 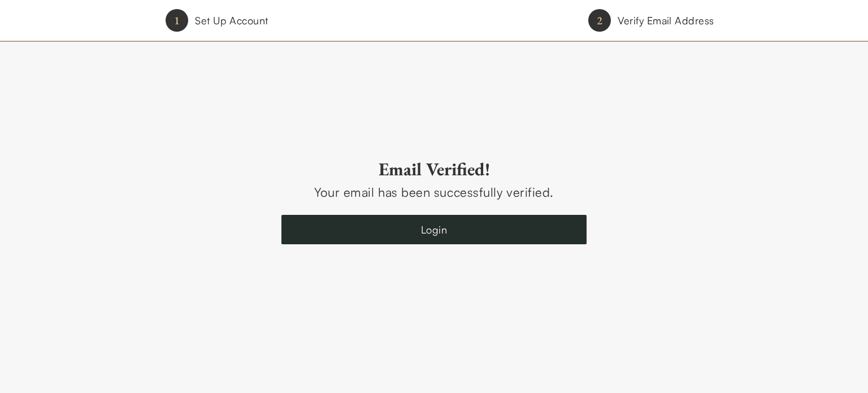 I want to click on h6: 1, so click(x=177, y=21).